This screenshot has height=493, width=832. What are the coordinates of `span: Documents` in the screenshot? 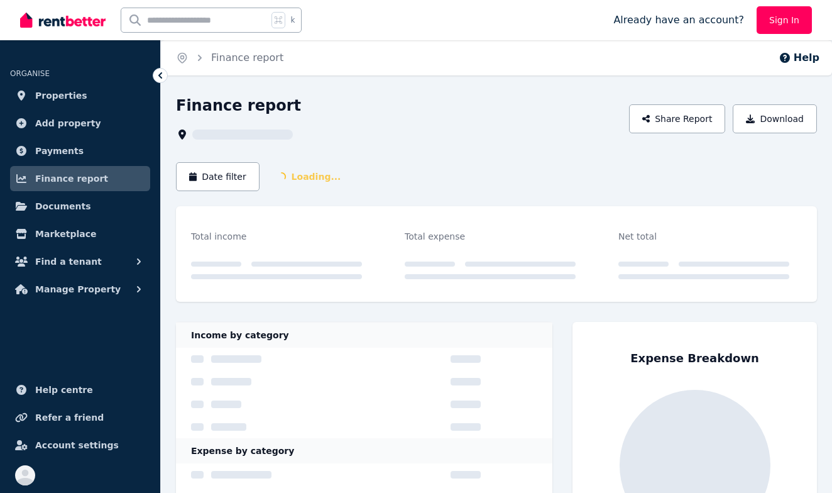 It's located at (63, 206).